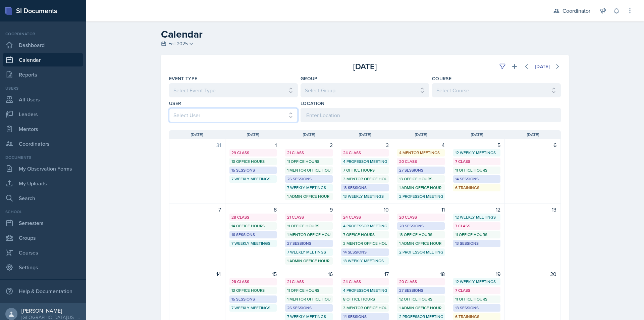  Describe the element at coordinates (178, 44) in the screenshot. I see `span: Fall 2025` at that location.